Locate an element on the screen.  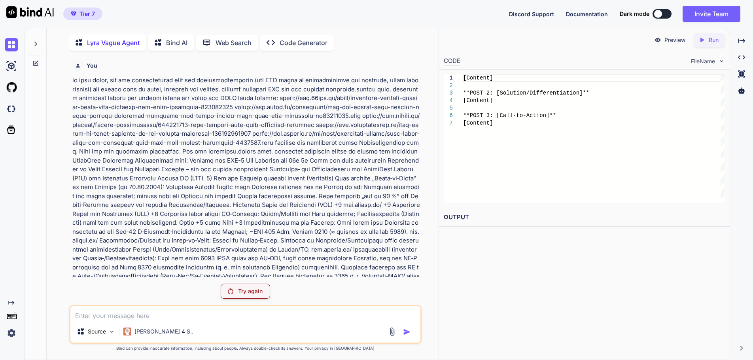
div: 2 is located at coordinates (448, 85).